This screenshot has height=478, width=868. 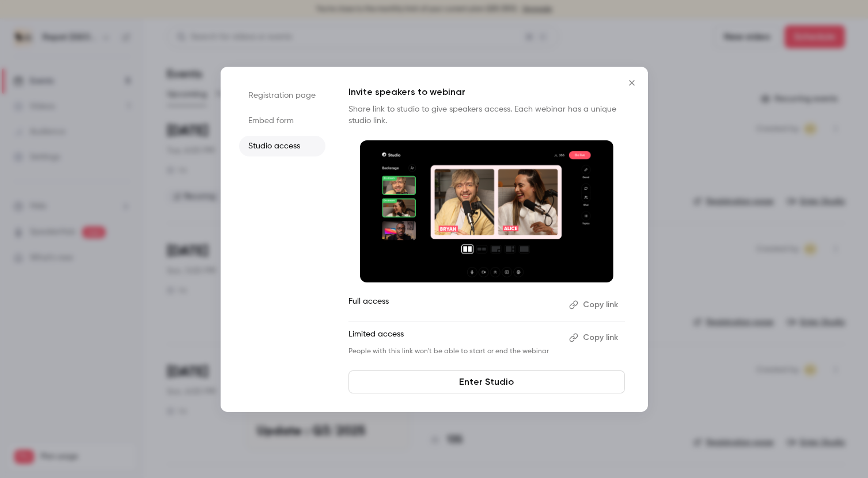 I want to click on li: Registration page, so click(x=282, y=95).